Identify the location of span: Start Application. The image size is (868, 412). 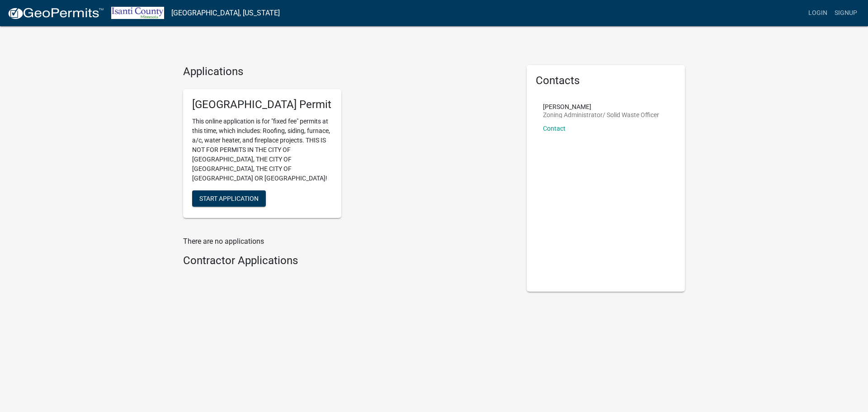
(229, 198).